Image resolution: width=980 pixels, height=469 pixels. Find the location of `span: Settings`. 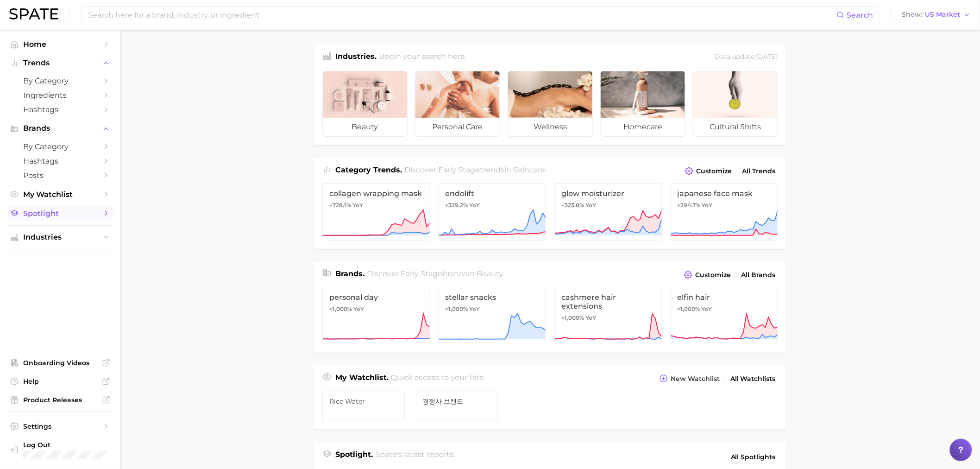

span: Settings is located at coordinates (61, 426).